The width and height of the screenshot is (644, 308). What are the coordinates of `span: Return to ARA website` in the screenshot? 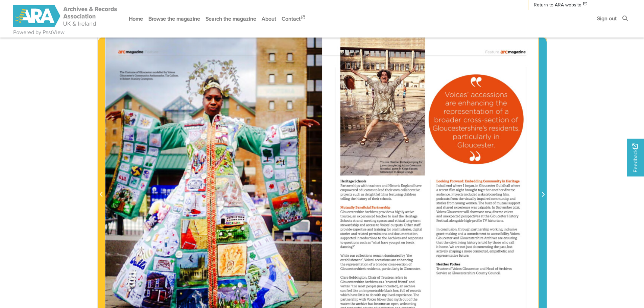 It's located at (557, 5).